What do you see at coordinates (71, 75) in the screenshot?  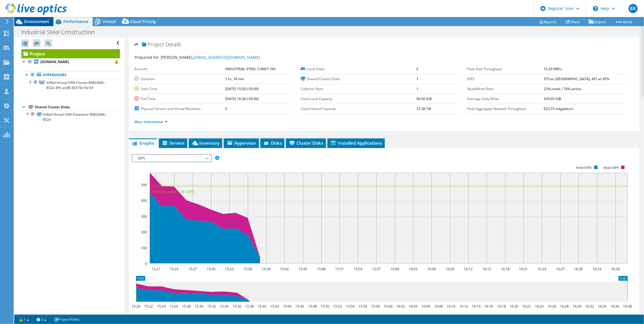 I see `a: Hypervisors` at bounding box center [71, 75].